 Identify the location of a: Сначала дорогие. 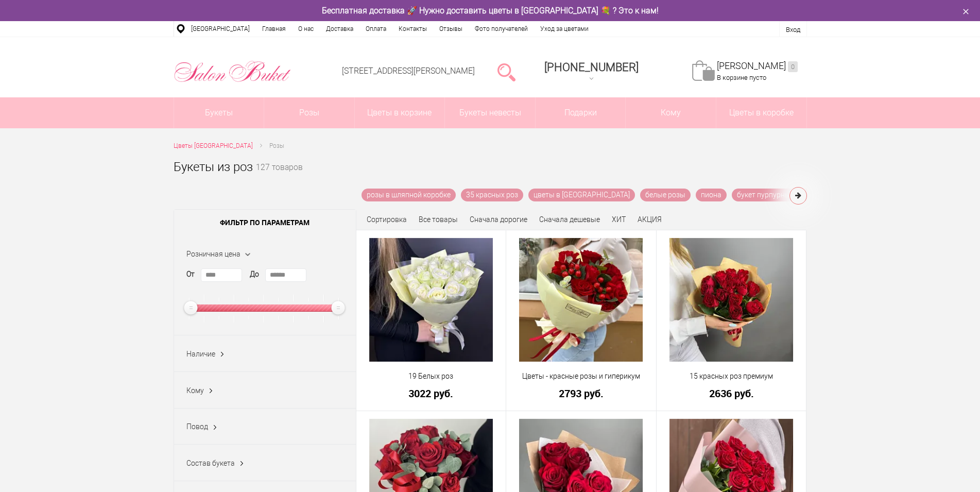
(499, 219).